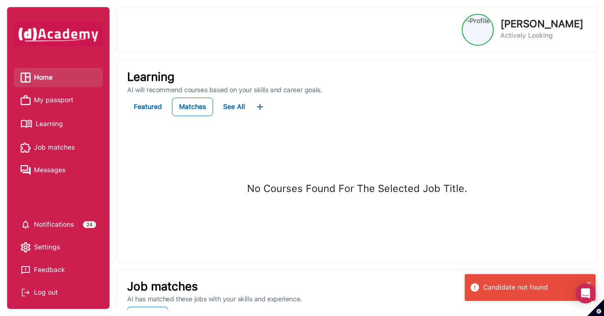 Image resolution: width=604 pixels, height=316 pixels. Describe the element at coordinates (26, 270) in the screenshot. I see `img: feedback` at that location.